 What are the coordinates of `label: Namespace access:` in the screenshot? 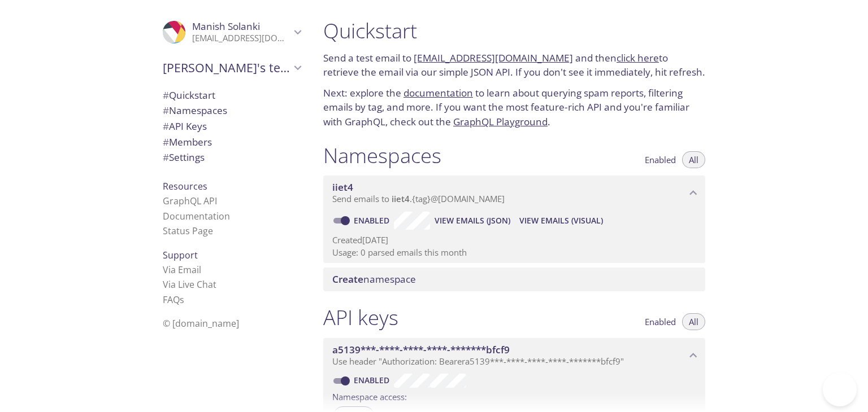 It's located at (369, 396).